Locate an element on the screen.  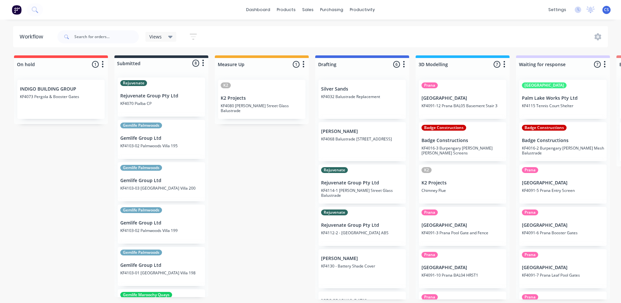
div: Gemlife PalmwoodsGemlife Group LtdKF4103-02 Palmwoods Villa 199 is located at coordinates (161, 224).